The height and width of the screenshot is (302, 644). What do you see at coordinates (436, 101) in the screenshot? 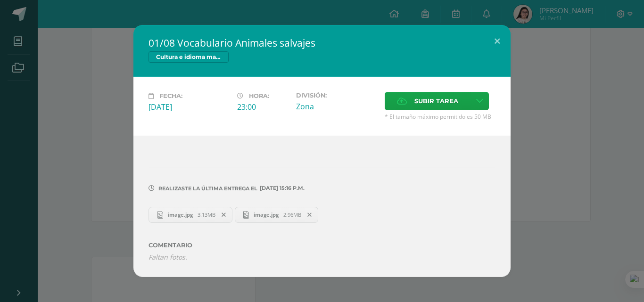
I see `span: Subir tarea` at bounding box center [436, 101].